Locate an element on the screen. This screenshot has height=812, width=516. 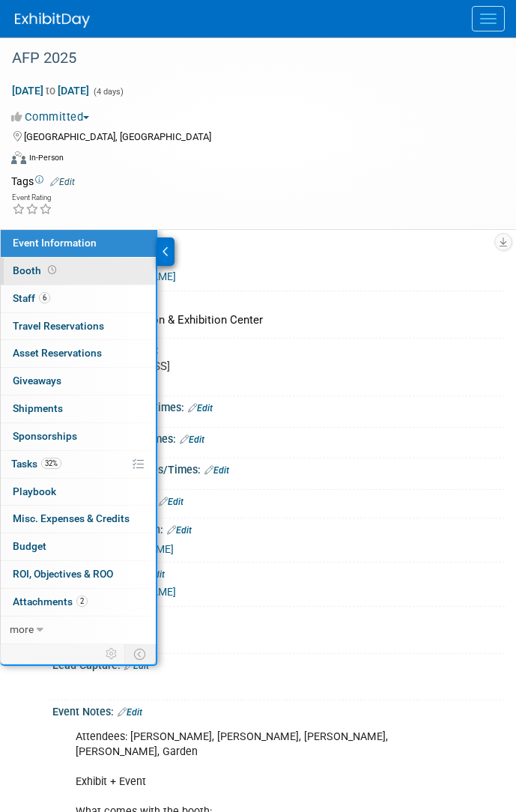
a: ROI, Objectives & ROO is located at coordinates (77, 575).